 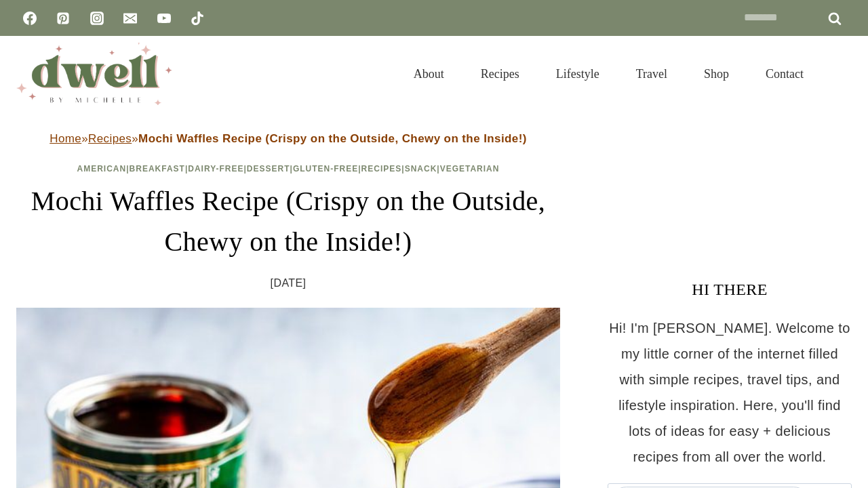 I want to click on a: Email, so click(x=130, y=18).